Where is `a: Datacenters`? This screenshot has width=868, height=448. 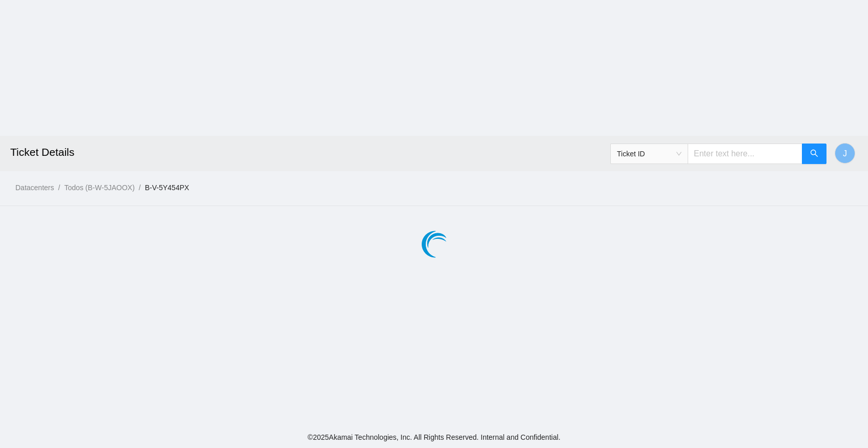 a: Datacenters is located at coordinates (34, 187).